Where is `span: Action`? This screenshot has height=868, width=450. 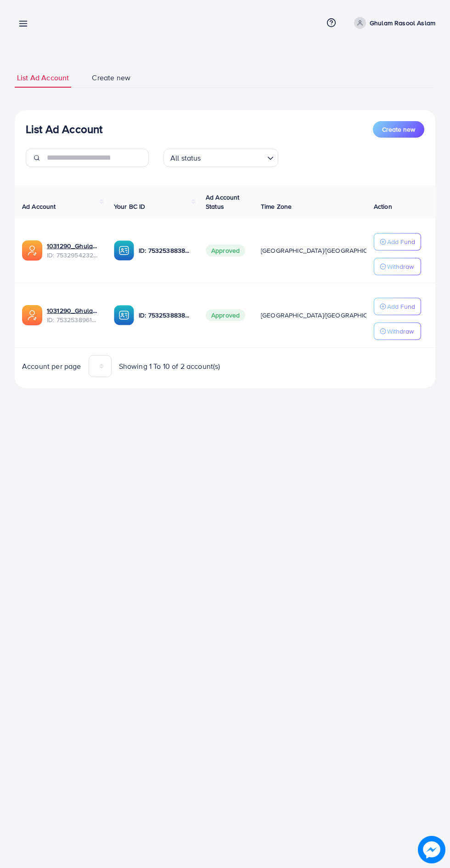
span: Action is located at coordinates (383, 206).